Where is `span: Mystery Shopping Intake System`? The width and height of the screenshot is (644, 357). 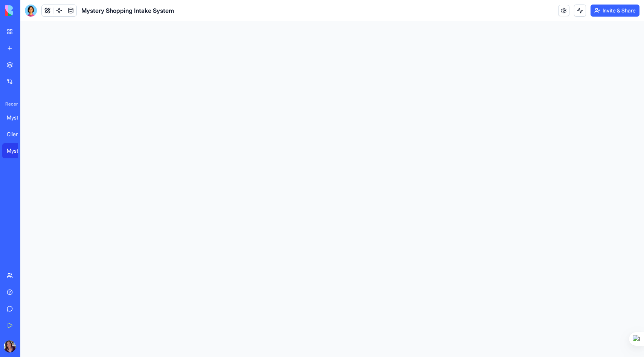
span: Mystery Shopping Intake System is located at coordinates (128, 11).